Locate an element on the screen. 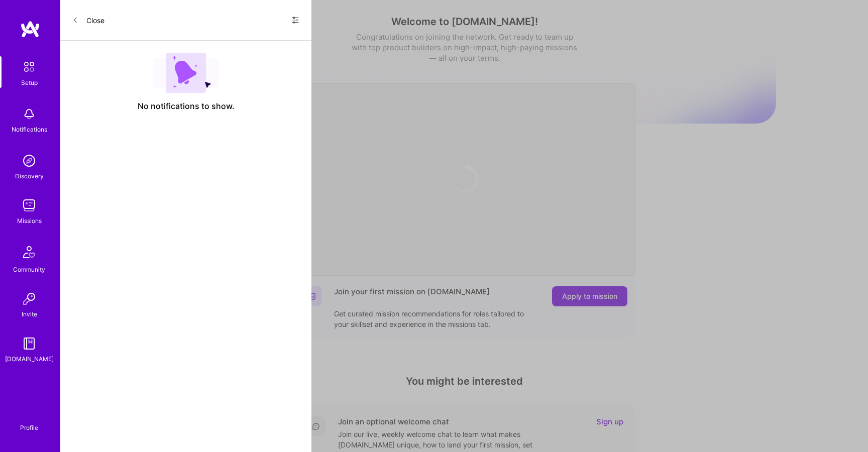 This screenshot has height=452, width=868. img: Community is located at coordinates (29, 252).